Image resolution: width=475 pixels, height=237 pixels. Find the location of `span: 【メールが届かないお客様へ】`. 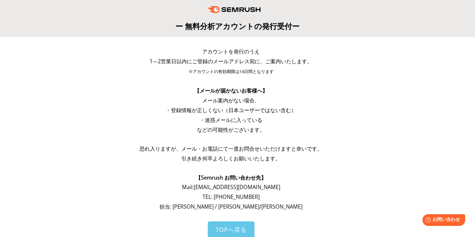

span: 【メールが届かないお客様へ】 is located at coordinates (231, 91).